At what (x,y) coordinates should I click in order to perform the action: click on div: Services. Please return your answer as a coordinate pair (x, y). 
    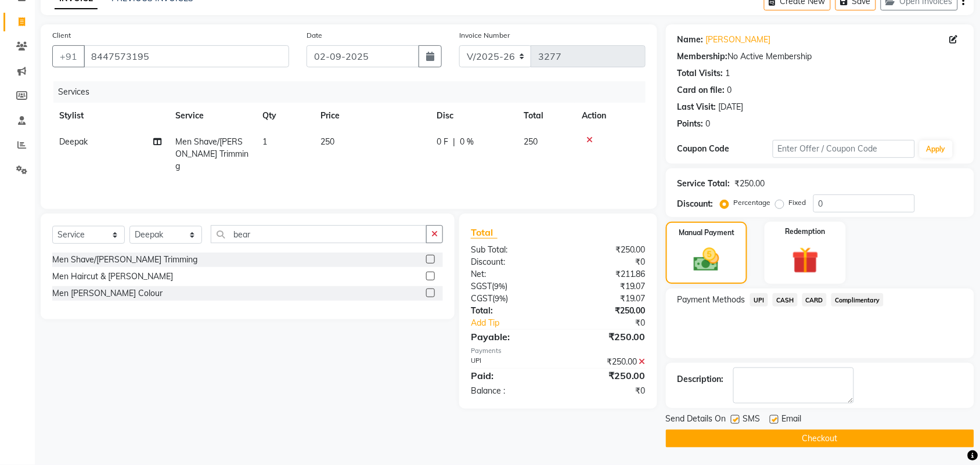
    Looking at the image, I should click on (353, 91).